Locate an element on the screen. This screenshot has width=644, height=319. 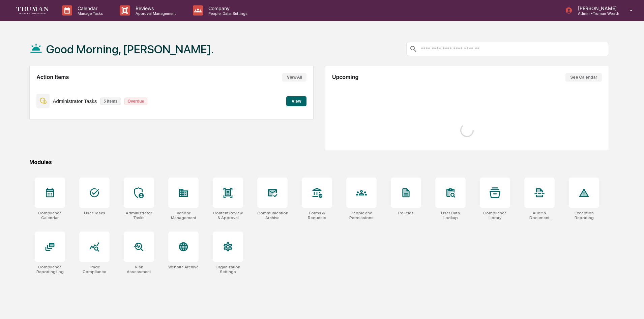
p: 5 items is located at coordinates (110, 101).